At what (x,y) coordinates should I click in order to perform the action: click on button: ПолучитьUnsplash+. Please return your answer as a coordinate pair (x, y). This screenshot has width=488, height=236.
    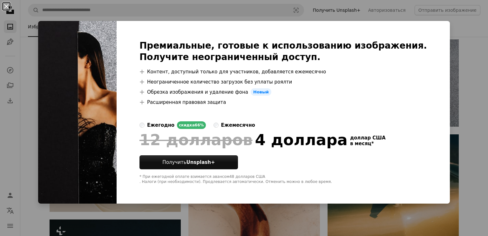
    Looking at the image, I should click on (189, 162).